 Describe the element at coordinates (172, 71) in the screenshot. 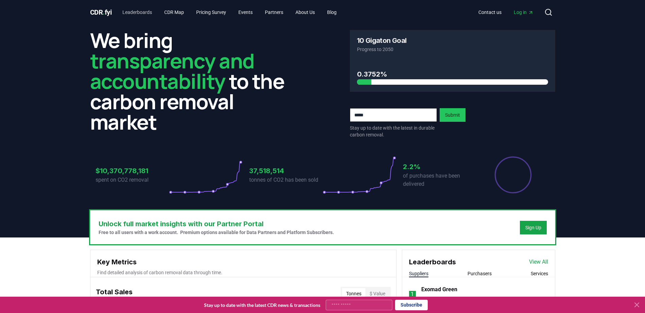

I see `span: transparency and accountability` at that location.